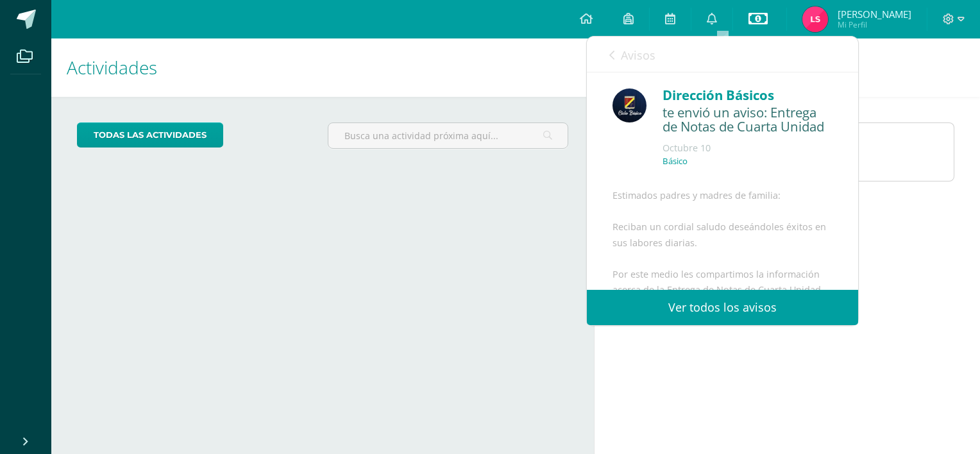  I want to click on input: Busca una actividad próxima aquí..., so click(448, 135).